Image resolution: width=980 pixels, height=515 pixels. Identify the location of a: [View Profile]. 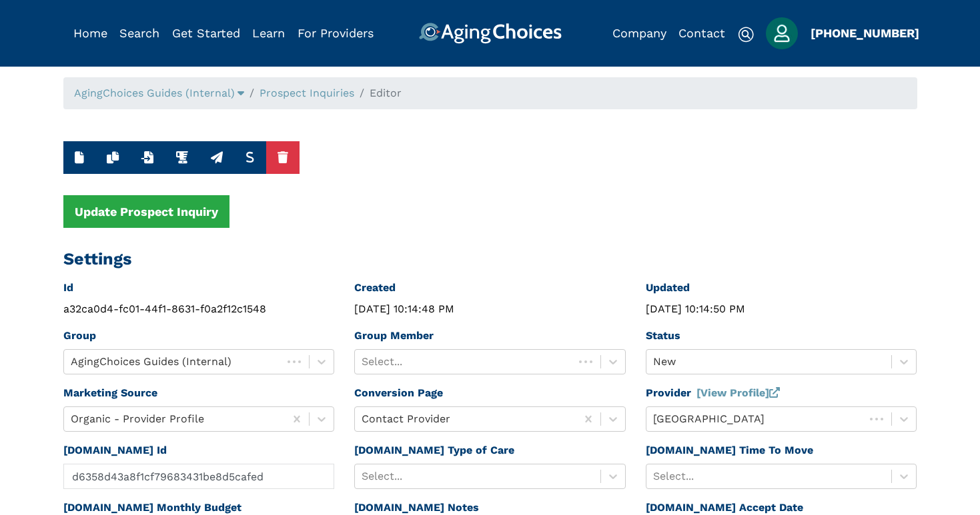
(738, 393).